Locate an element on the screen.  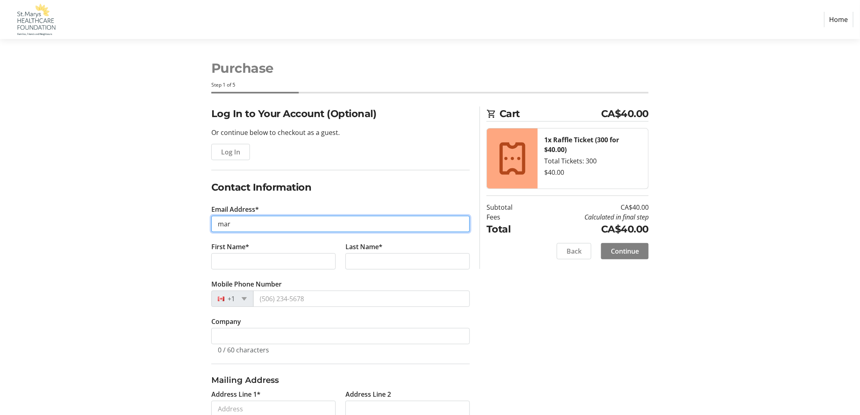
div: $40.00 is located at coordinates (593, 172).